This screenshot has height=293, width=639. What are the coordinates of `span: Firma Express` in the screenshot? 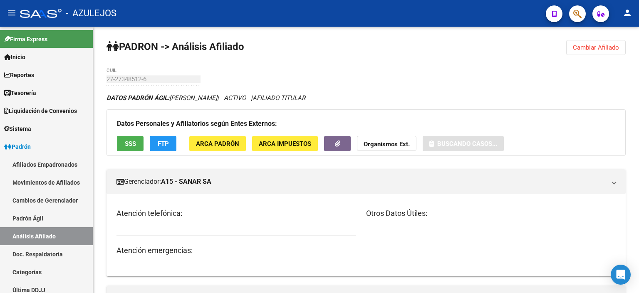 It's located at (26, 39).